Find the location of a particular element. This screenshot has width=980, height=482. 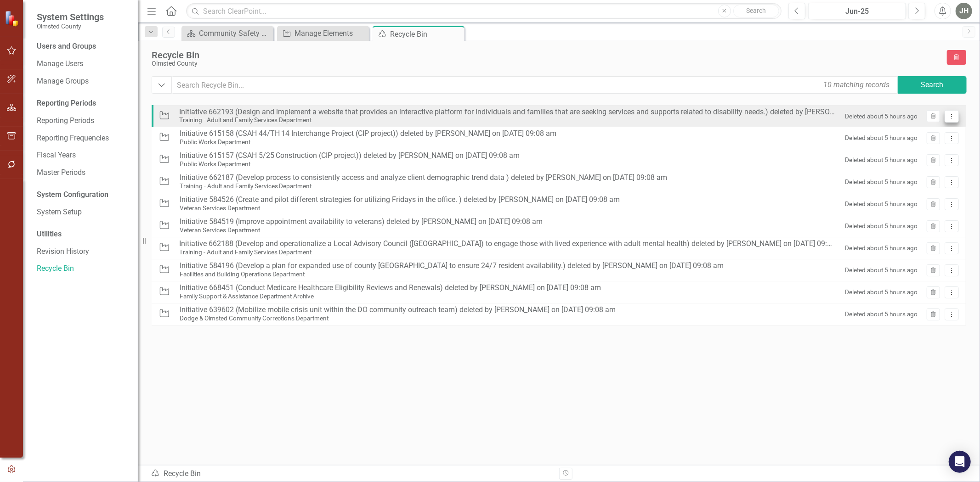

div: Initiative 584526 (Create and pilot different strategies for utilizing Fridays in the office. ) d... is located at coordinates (400, 200).